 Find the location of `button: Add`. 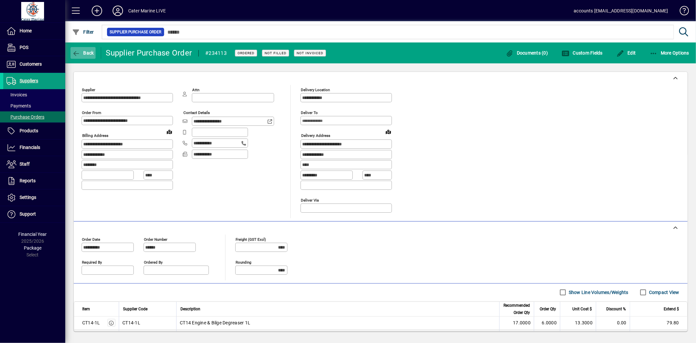

button: Add is located at coordinates (97, 11).